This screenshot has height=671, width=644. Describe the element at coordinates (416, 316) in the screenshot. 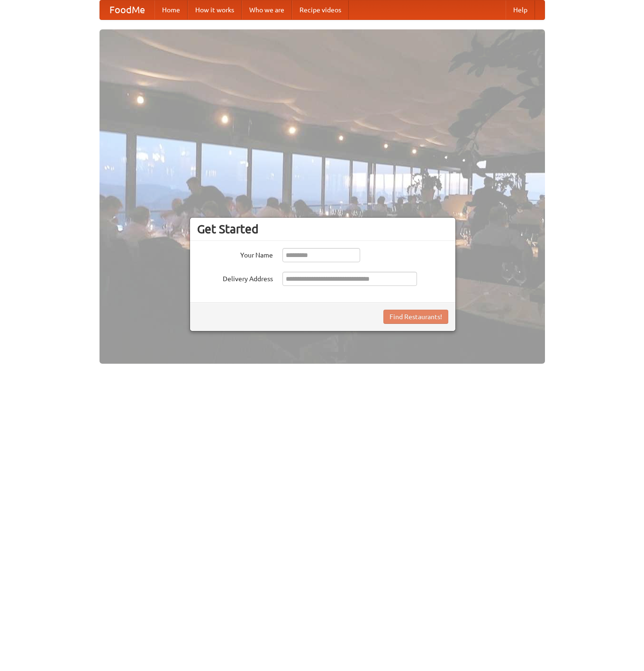

I see `button: Find Restaurants!` at that location.